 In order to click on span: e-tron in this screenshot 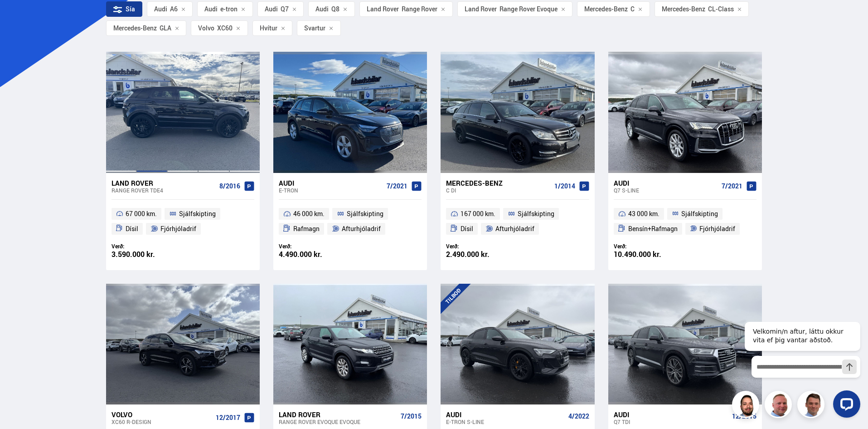, I will do `click(221, 9)`.